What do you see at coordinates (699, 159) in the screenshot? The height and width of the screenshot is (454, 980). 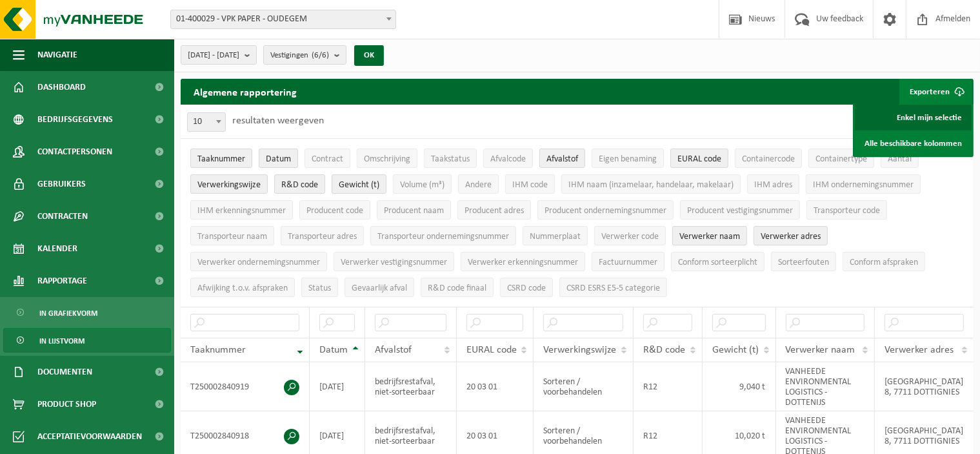 I see `span: EURAL code` at bounding box center [699, 159].